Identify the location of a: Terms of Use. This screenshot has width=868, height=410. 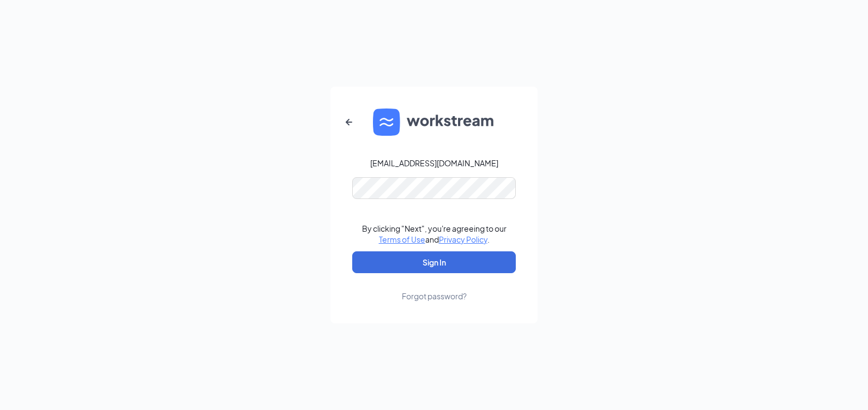
(402, 240).